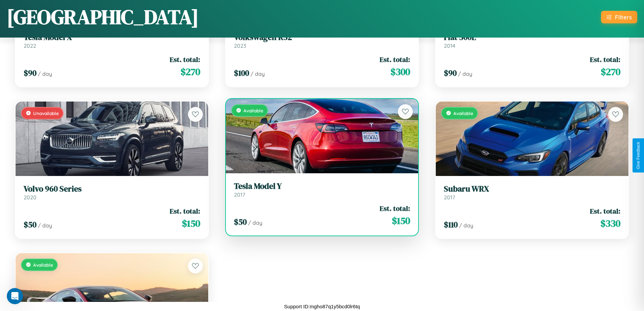  What do you see at coordinates (112, 37) in the screenshot?
I see `h3: Tesla Model X` at bounding box center [112, 37].